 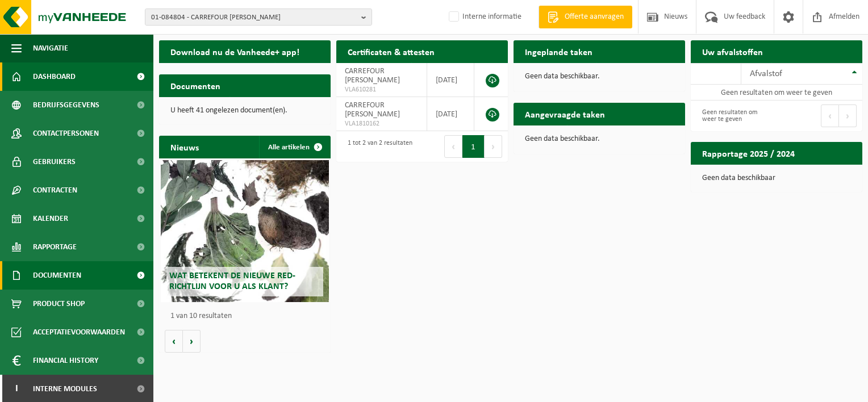 What do you see at coordinates (51, 219) in the screenshot?
I see `span: Kalender` at bounding box center [51, 219].